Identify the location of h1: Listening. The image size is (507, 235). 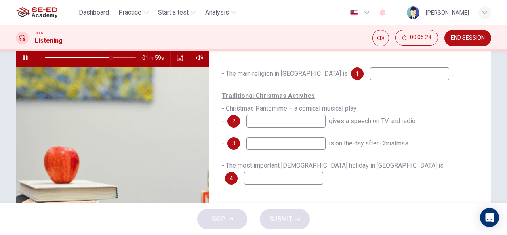
(49, 41).